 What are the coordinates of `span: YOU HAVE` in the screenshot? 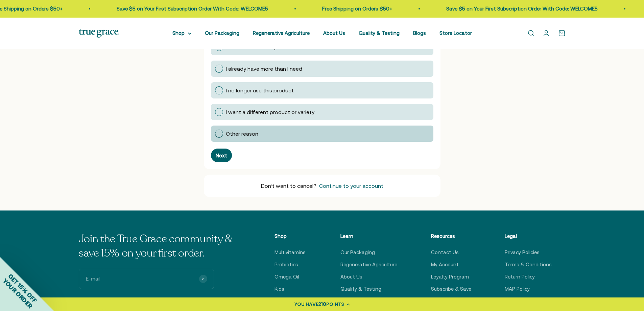 It's located at (306, 304).